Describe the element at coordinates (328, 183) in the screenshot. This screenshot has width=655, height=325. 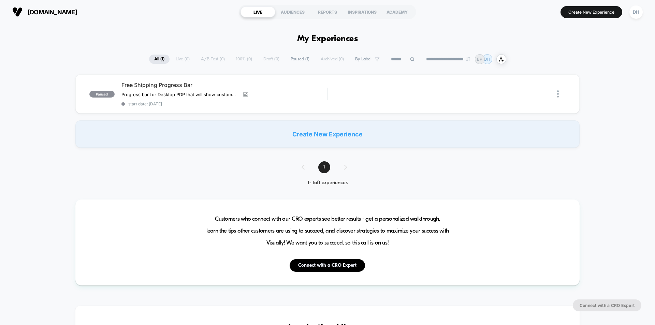
I see `div: 1 - 1 of 1 experiences` at that location.